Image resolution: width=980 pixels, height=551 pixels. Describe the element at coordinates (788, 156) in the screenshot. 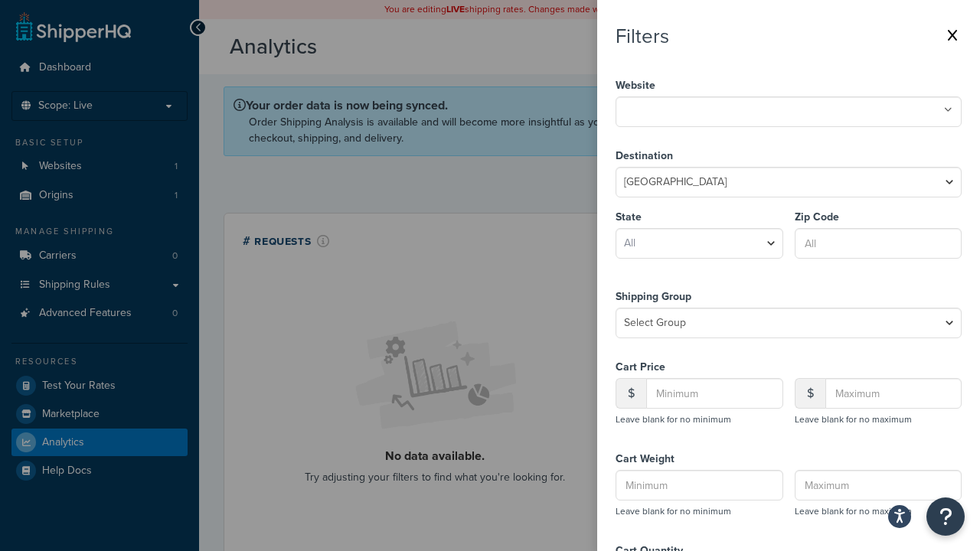

I see `label: Destination` at that location.